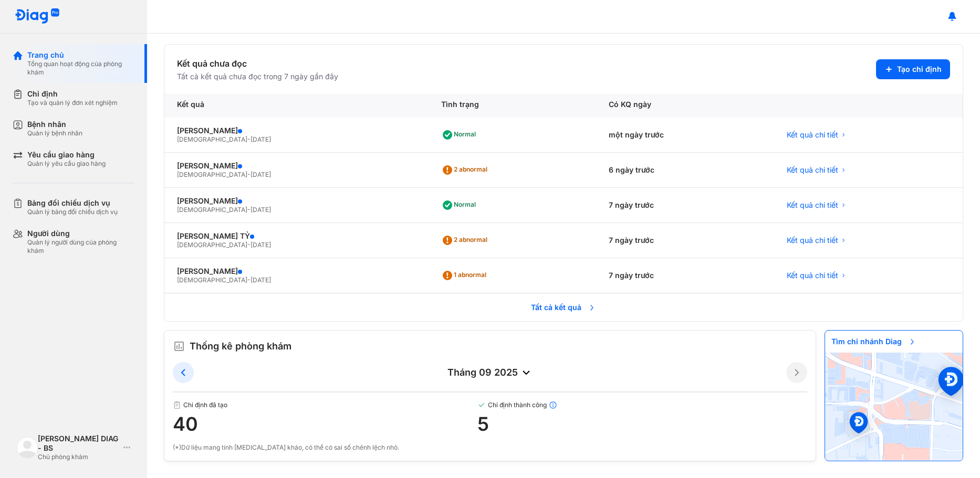  Describe the element at coordinates (54, 133) in the screenshot. I see `div: Quản lý bệnh nhân` at that location.